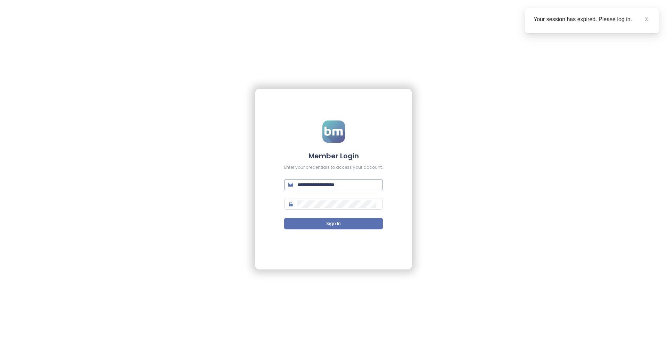 The width and height of the screenshot is (667, 358). Describe the element at coordinates (291, 185) in the screenshot. I see `span: mail` at that location.